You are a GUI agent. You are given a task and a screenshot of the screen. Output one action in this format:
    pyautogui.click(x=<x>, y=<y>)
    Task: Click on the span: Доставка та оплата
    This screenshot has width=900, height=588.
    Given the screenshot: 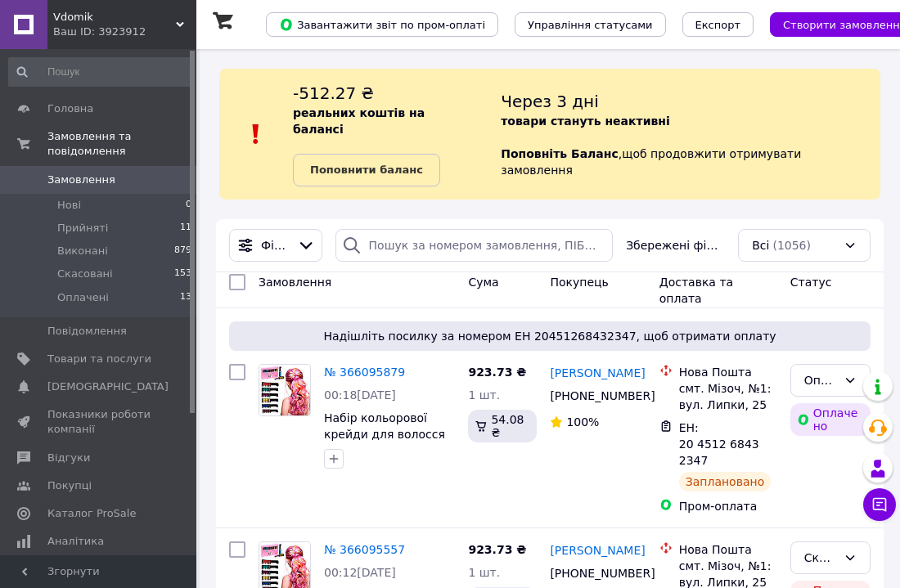 What is the action you would take?
    pyautogui.click(x=696, y=290)
    